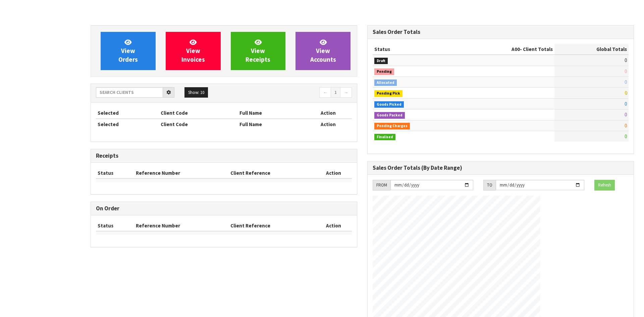 The image size is (644, 317). I want to click on span: View Invoices, so click(193, 51).